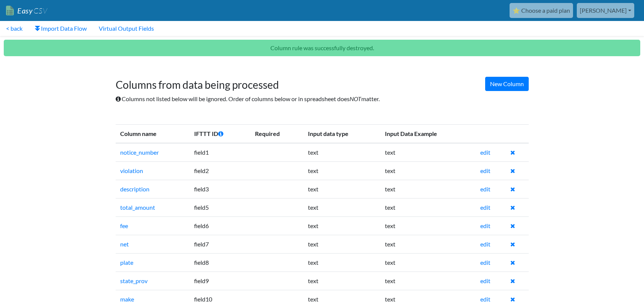 Image resolution: width=644 pixels, height=303 pixels. I want to click on p: Columns not listed below will be ignored. Order of columns below or in spreadsheet does matter., so click(322, 99).